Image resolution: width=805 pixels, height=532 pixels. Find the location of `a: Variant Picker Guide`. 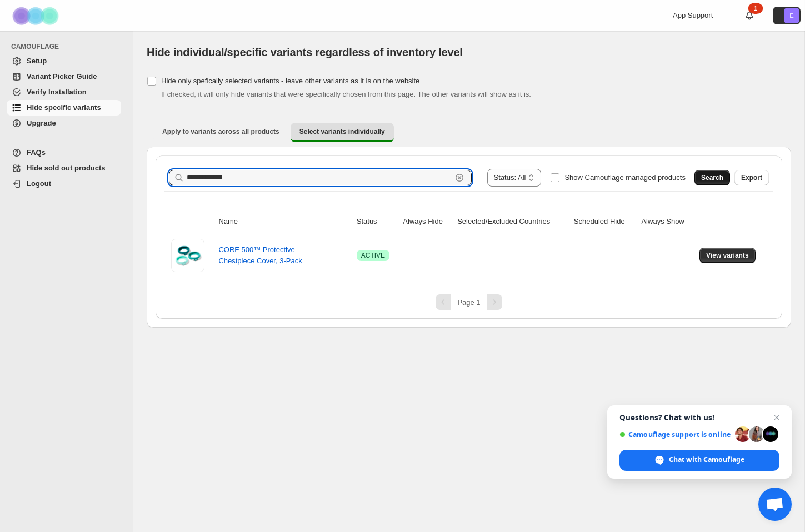

a: Variant Picker Guide is located at coordinates (64, 77).